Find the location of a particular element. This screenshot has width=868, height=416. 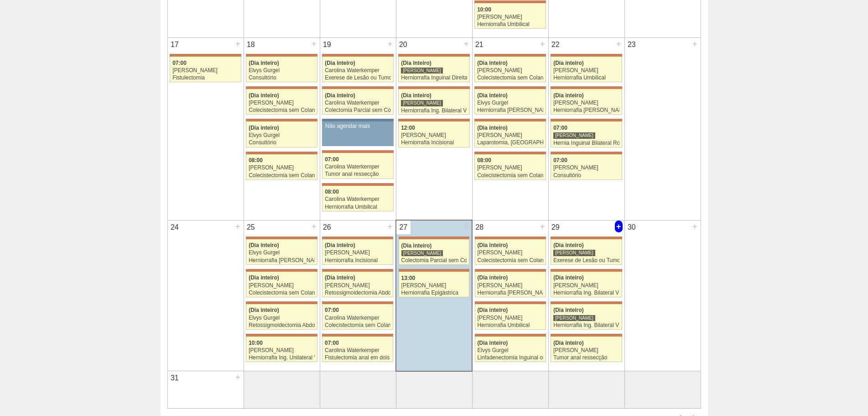

a: (Dia inteiro) Carolina Waterkemper Exerese de Lesão ou Tumor de Pele is located at coordinates (358, 69).